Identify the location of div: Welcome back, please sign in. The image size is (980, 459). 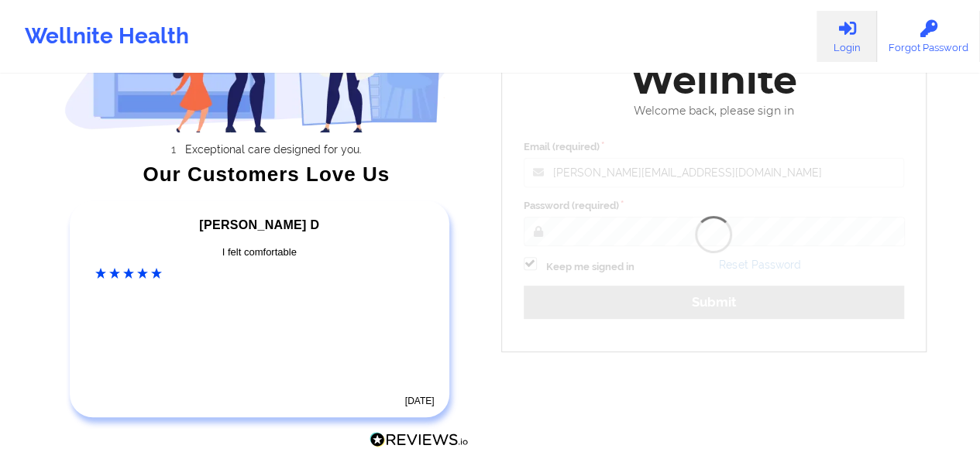
(714, 110).